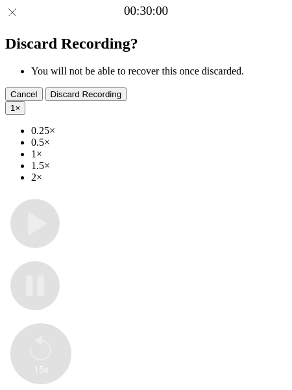  Describe the element at coordinates (159, 154) in the screenshot. I see `li: 1×` at that location.